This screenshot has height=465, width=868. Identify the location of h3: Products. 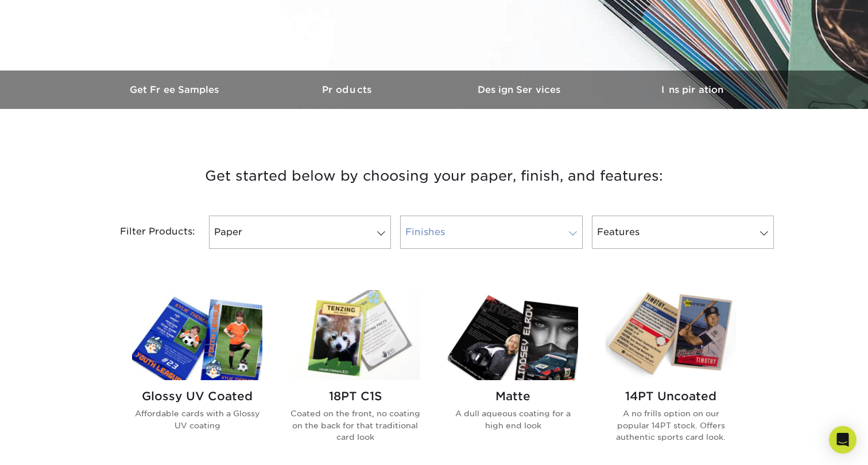
(348, 89).